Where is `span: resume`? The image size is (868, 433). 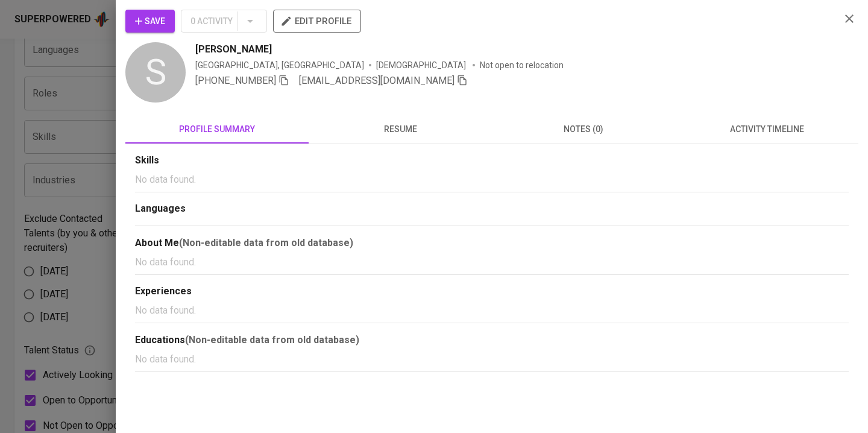
span: resume is located at coordinates (400, 129).